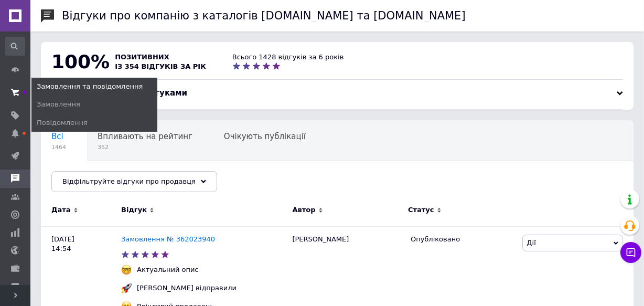  What do you see at coordinates (462, 239) in the screenshot?
I see `div: Опубліковано` at bounding box center [462, 239].